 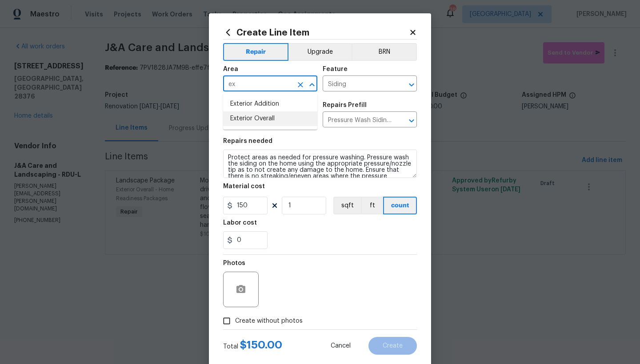 I want to click on h5: Repairs Prefill, so click(x=344, y=105).